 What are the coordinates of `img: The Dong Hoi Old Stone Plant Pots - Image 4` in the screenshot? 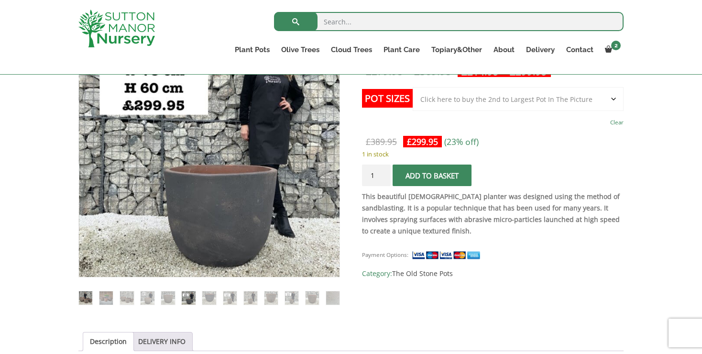 It's located at (147, 298).